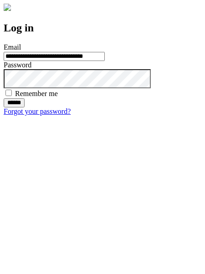 The height and width of the screenshot is (274, 205). What do you see at coordinates (17, 65) in the screenshot?
I see `label: Password` at bounding box center [17, 65].